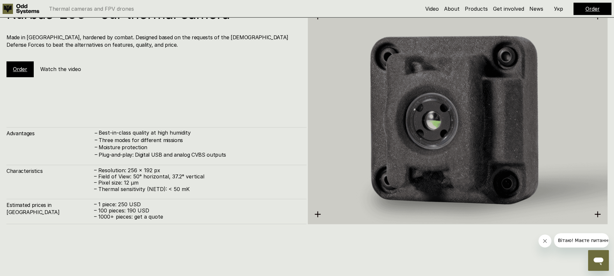 This screenshot has width=614, height=276. Describe the element at coordinates (558, 9) in the screenshot. I see `p: Укр` at that location.